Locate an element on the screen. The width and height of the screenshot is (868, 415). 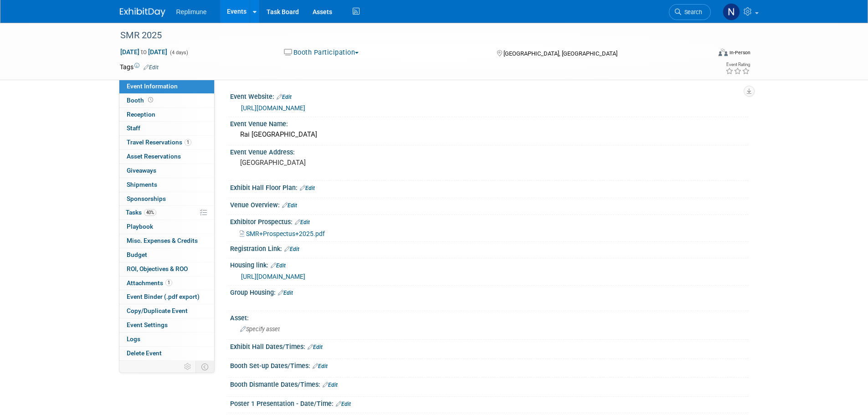
span: 40% is located at coordinates (150, 212).